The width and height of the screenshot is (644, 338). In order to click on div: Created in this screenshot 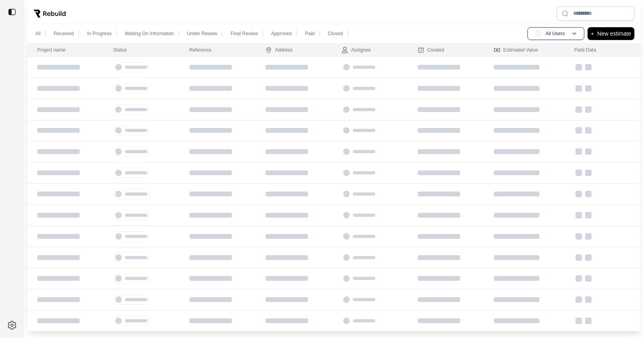, I will do `click(431, 50)`.